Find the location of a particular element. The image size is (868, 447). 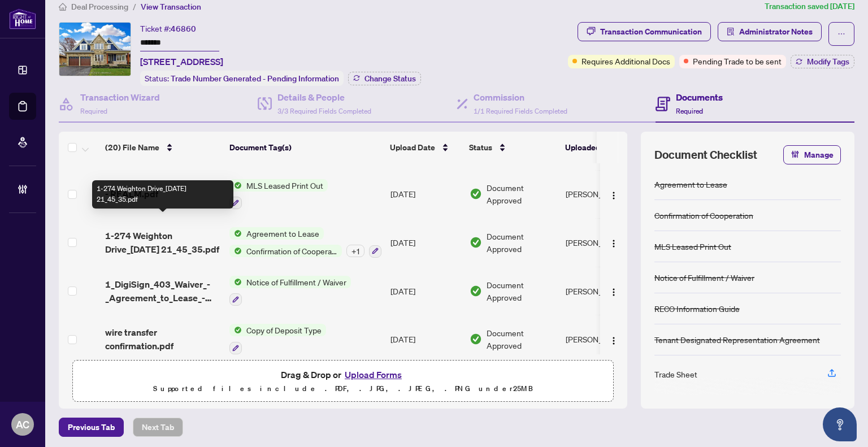

button: Administrator Notes is located at coordinates (769, 32).